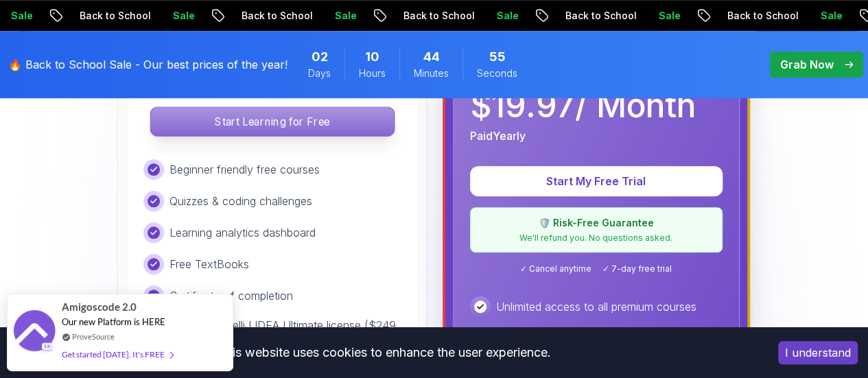 The image size is (868, 378). Describe the element at coordinates (597, 181) in the screenshot. I see `button: Start My Free Trial` at that location.